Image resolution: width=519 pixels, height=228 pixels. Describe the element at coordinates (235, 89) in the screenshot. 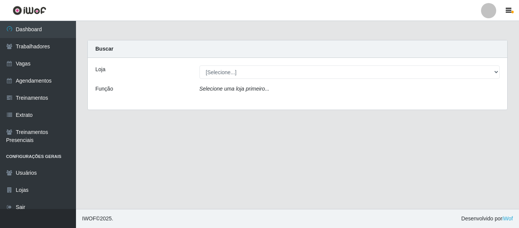

I see `i: Selecione uma loja primeiro...` at that location.